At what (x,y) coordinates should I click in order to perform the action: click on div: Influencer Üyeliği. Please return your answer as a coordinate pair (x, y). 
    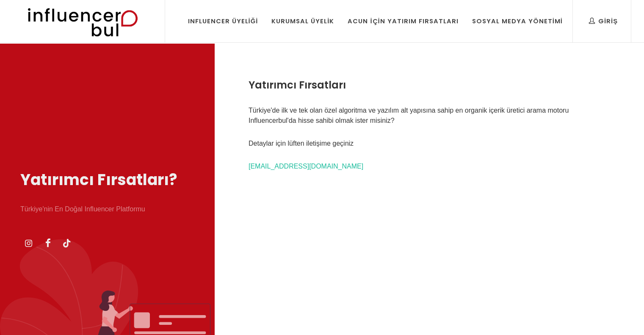
    Looking at the image, I should click on (223, 21).